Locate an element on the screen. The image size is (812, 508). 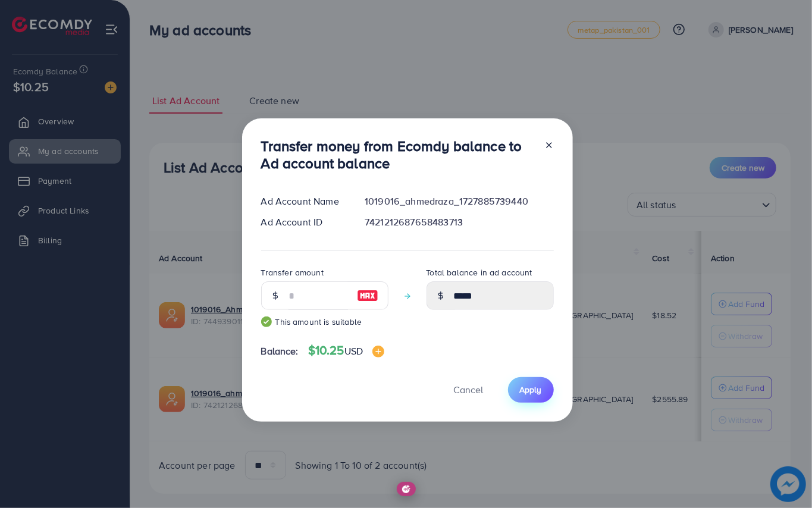
span: Apply is located at coordinates (531, 390).